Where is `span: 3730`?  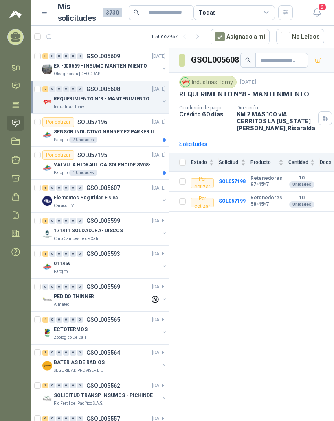
span: 3730 is located at coordinates (112, 13).